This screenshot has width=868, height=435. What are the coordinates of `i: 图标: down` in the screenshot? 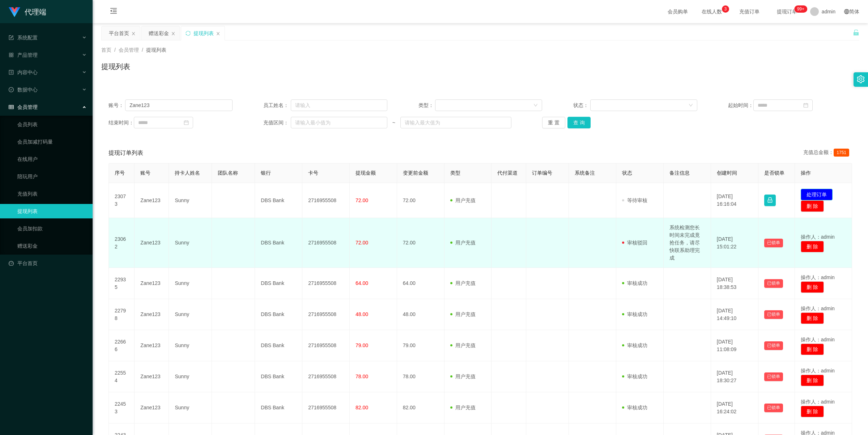 It's located at (536, 106).